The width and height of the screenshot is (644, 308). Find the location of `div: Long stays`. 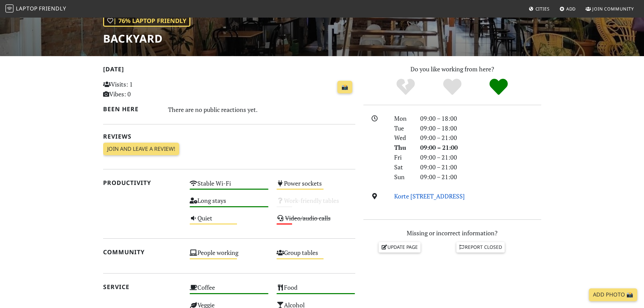

div: Long stays is located at coordinates (229, 203).